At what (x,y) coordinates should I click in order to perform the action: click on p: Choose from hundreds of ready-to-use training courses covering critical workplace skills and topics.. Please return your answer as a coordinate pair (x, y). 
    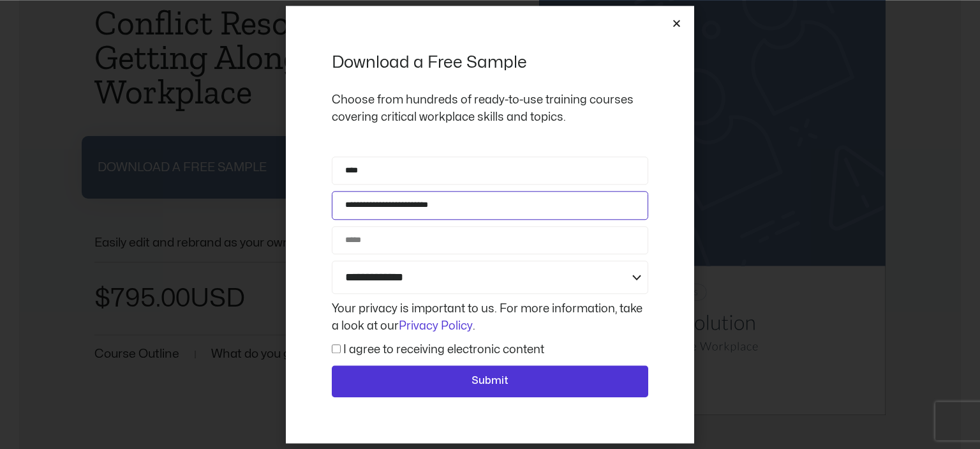
    Looking at the image, I should click on (490, 108).